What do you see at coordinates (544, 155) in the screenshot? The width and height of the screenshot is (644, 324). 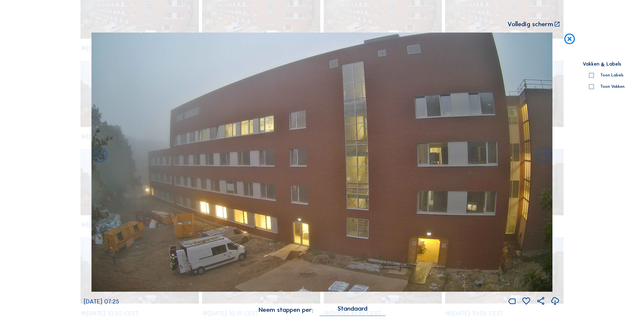 I see `i: Back` at bounding box center [544, 155].